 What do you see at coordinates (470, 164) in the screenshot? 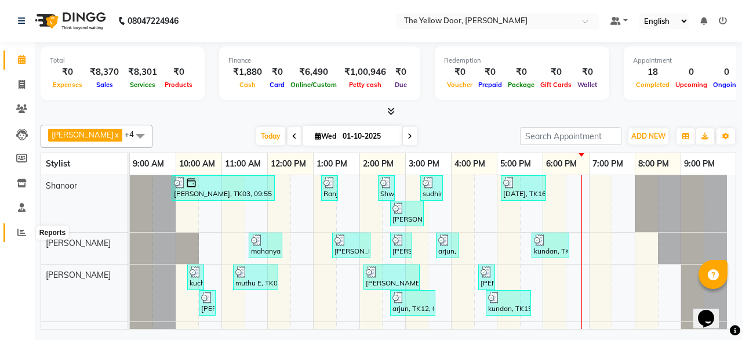
I see `a: 4:00 PM` at bounding box center [470, 164].